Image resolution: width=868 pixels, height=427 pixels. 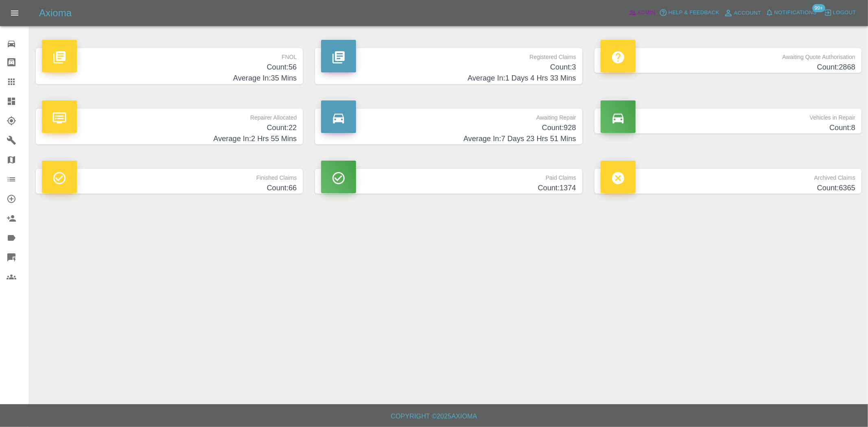 I want to click on a: Account, so click(x=742, y=13).